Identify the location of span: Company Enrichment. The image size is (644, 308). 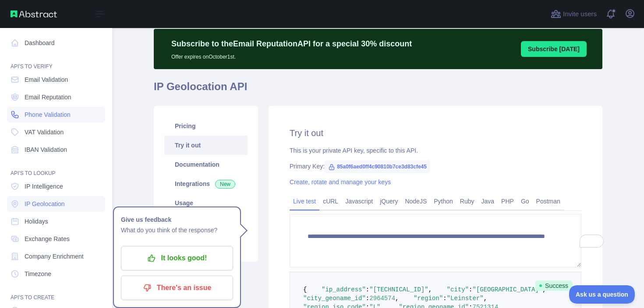
(54, 256).